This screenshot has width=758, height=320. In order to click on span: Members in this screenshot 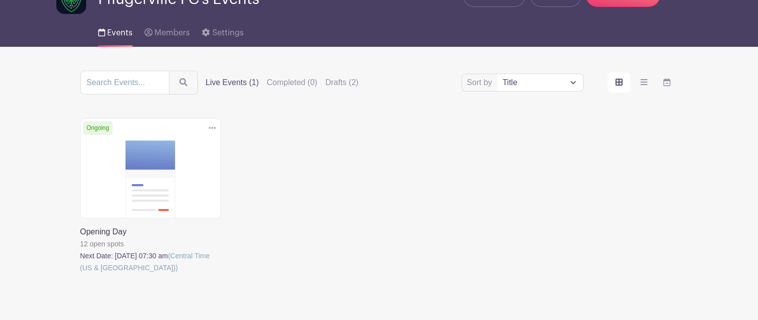, I will do `click(172, 33)`.